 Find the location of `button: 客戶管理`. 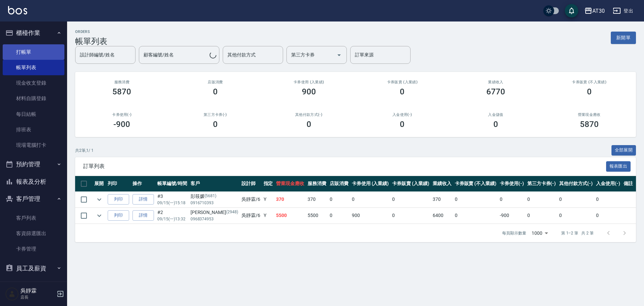

button: 客戶管理 is located at coordinates (33, 199).